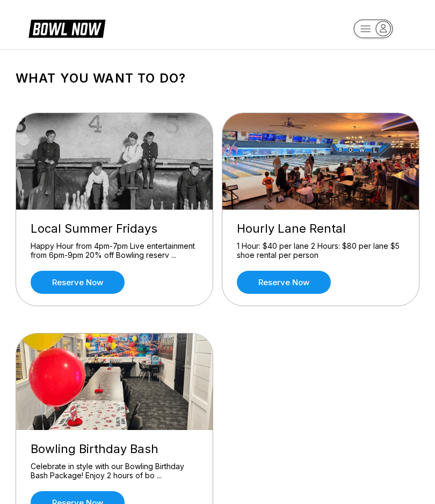 The image size is (435, 504). Describe the element at coordinates (218, 78) in the screenshot. I see `h1: What you want to do?` at that location.